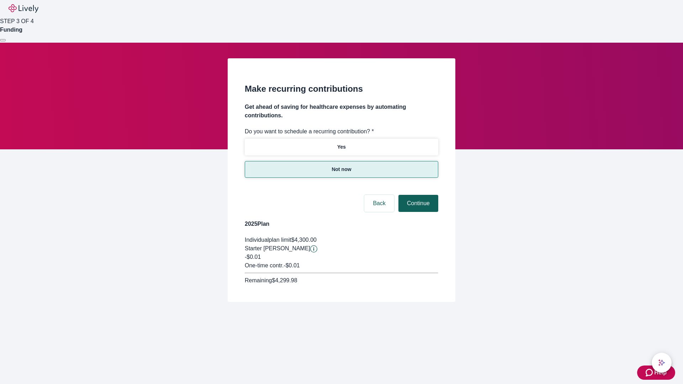 This screenshot has height=384, width=683. Describe the element at coordinates (661, 363) in the screenshot. I see `button: chat` at that location.